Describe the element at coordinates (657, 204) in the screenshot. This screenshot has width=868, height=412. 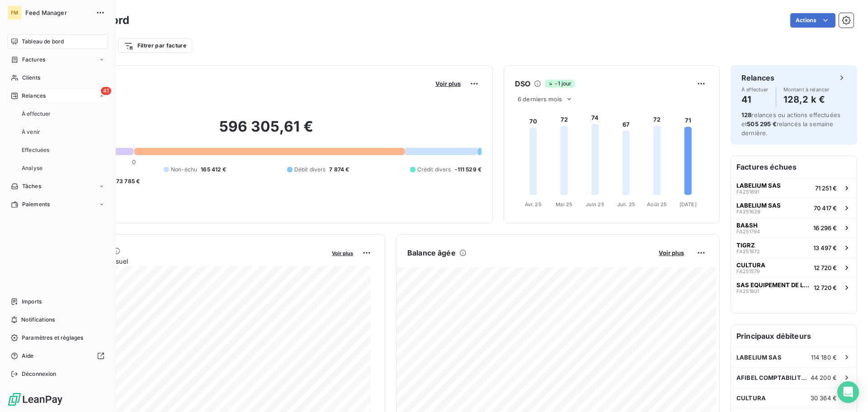
I see `tspan: Août 25` at that location.